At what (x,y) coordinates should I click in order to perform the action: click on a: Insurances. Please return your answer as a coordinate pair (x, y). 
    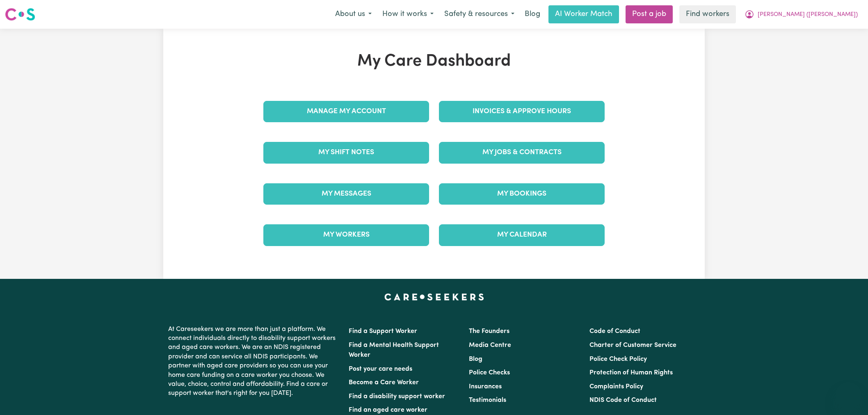
    Looking at the image, I should click on (485, 386).